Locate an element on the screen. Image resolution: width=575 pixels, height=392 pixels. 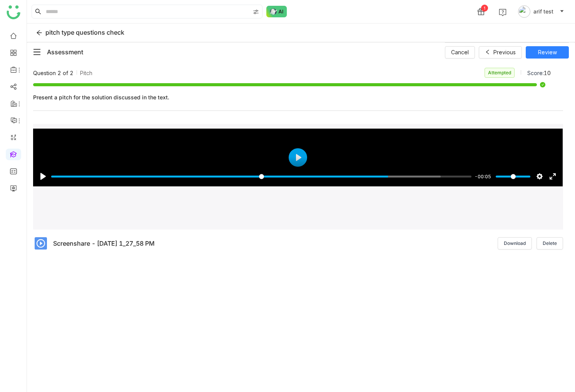
img: ask-buddy-normal.svg is located at coordinates (277, 12).